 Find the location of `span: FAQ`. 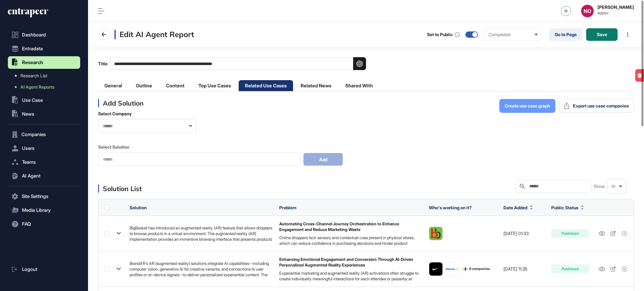

span: FAQ is located at coordinates (26, 224).